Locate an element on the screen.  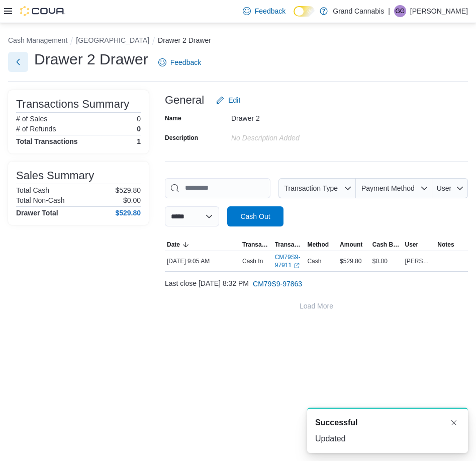
p: Cash In is located at coordinates (252, 261).